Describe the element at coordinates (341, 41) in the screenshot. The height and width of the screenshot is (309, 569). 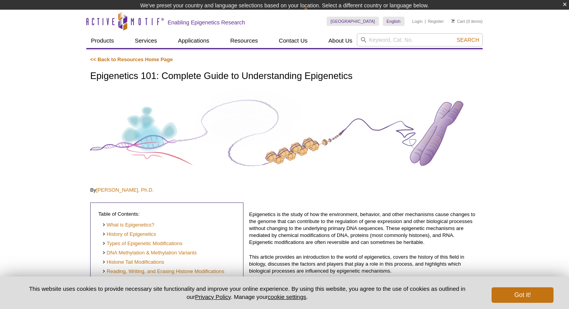
I see `a: About Us` at that location.